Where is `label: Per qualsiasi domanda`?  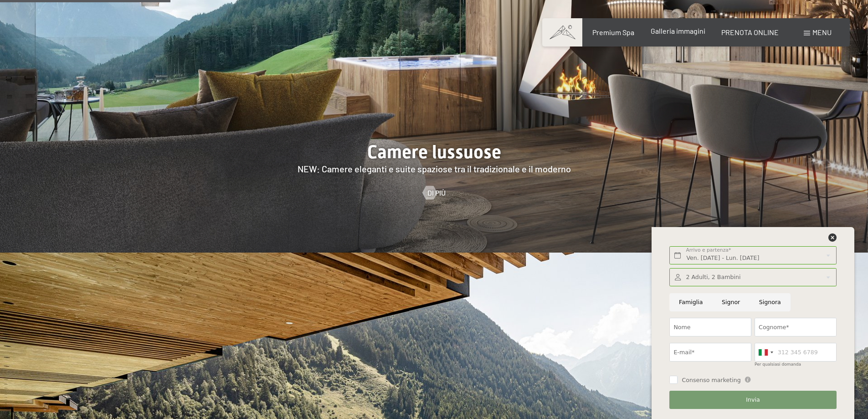 label: Per qualsiasi domanda is located at coordinates (778, 365).